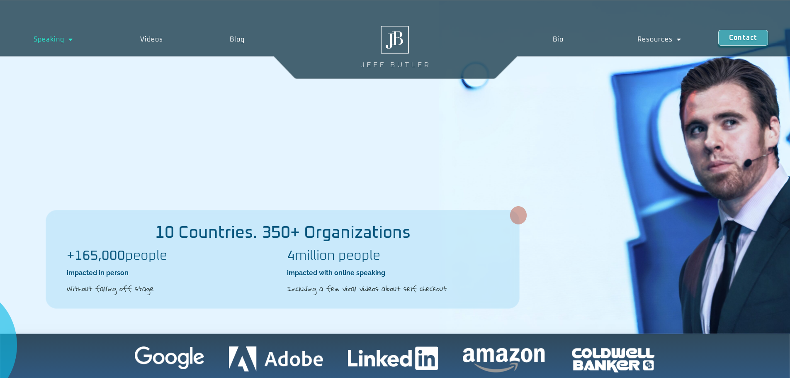 This screenshot has width=790, height=378. I want to click on h2: Without falling off stage, so click(172, 289).